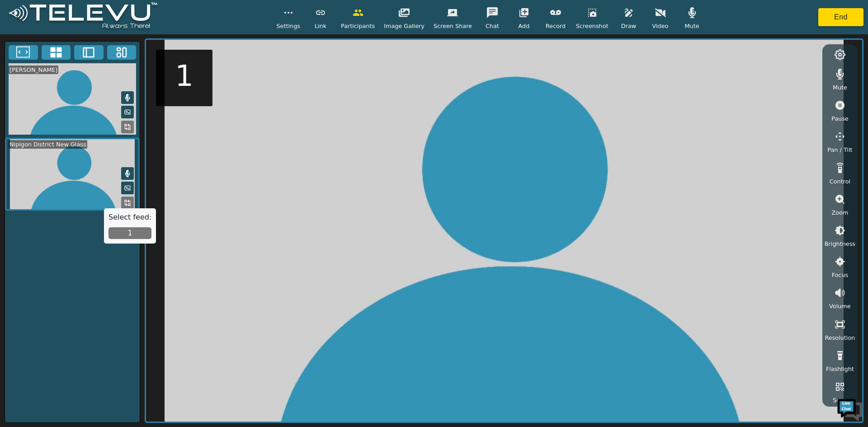 This screenshot has height=427, width=868. What do you see at coordinates (100, 53) in the screenshot?
I see `div: Chat with us now` at bounding box center [100, 53].